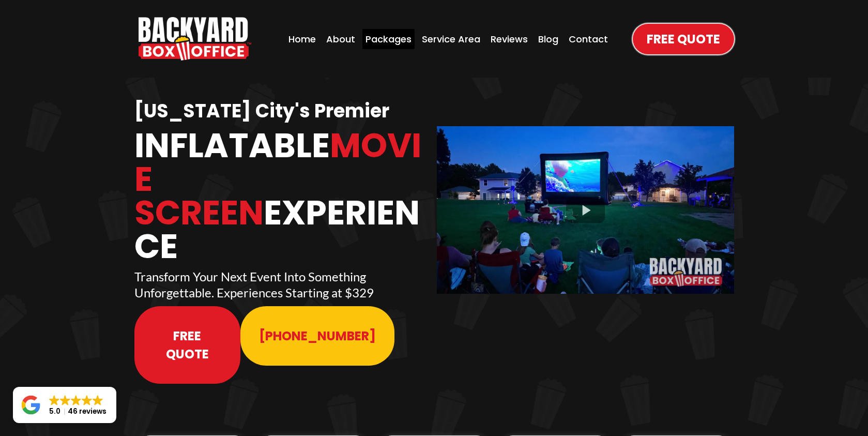  I want to click on h1: Inflatable Experience, so click(283, 196).